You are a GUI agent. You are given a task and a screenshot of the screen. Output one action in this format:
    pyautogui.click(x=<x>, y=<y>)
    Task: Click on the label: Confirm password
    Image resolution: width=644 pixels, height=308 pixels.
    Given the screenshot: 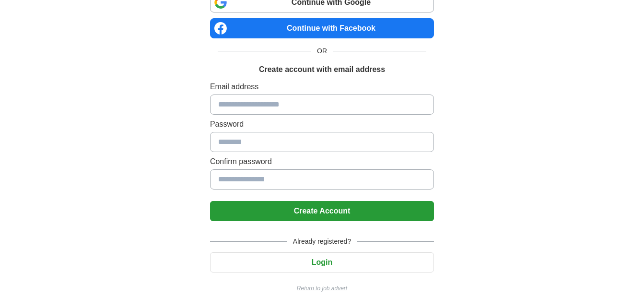 What is the action you would take?
    pyautogui.click(x=322, y=161)
    